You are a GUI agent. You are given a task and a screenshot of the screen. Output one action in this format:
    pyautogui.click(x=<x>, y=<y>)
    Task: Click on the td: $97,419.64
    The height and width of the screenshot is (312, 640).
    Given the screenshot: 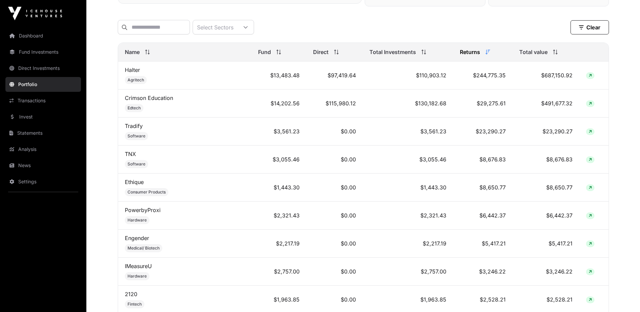 What is the action you would take?
    pyautogui.click(x=334, y=75)
    